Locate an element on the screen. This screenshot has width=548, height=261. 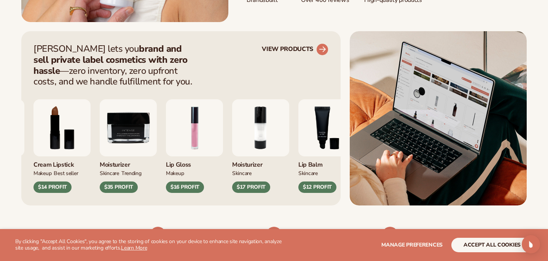
div: 2 / 9 is located at coordinates (261, 146).